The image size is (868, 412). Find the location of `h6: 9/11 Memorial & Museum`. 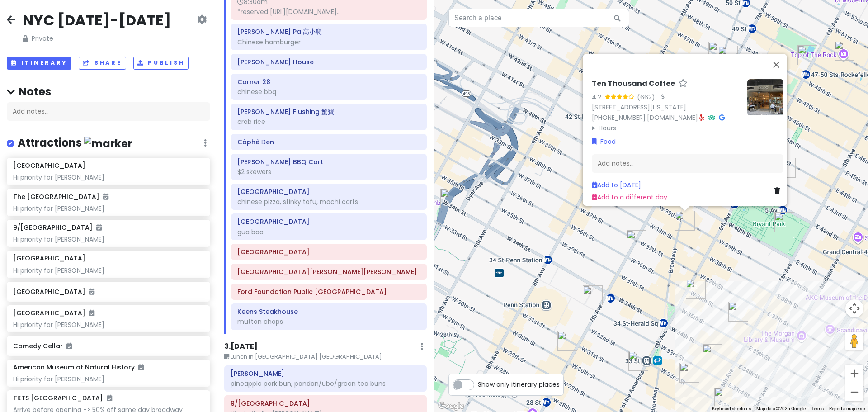

h6: 9/11 Memorial & Museum is located at coordinates (326, 404).